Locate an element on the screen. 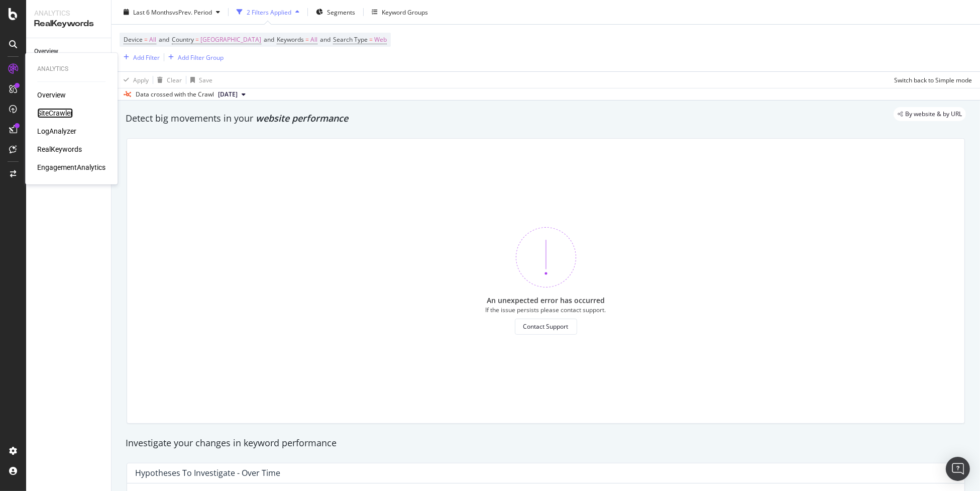  img: 370bne1z.png is located at coordinates (546, 258).